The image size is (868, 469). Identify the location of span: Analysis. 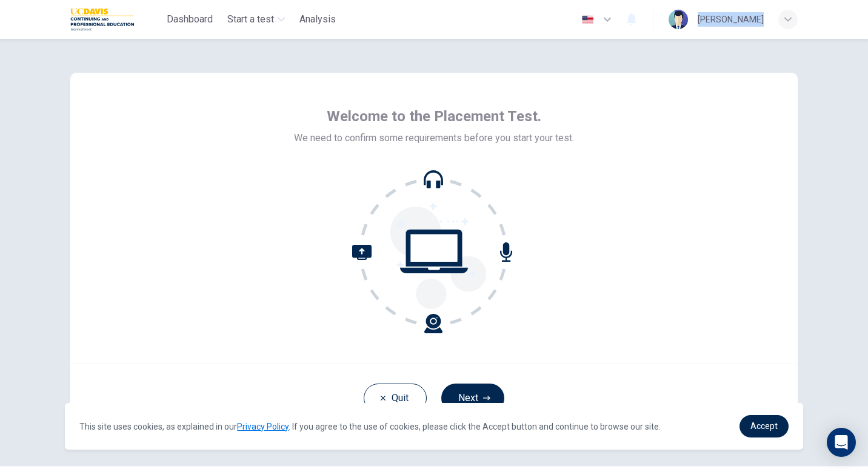
(318, 19).